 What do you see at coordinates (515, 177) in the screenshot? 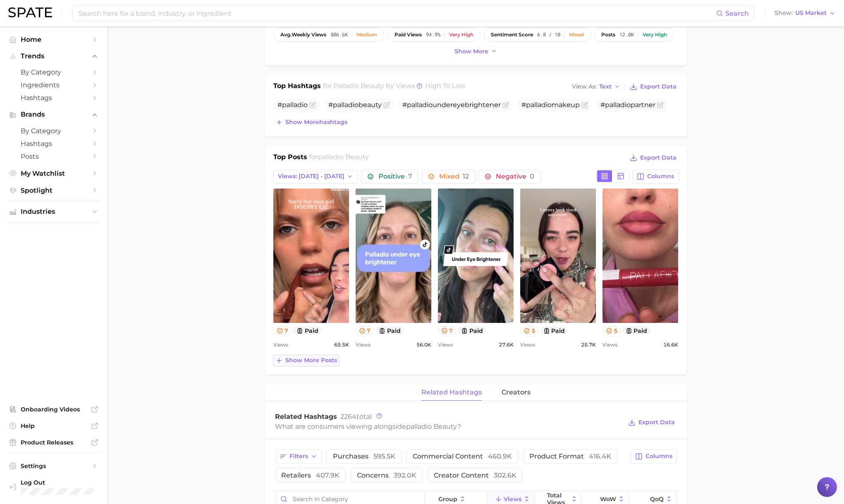
I see `span: Negative` at bounding box center [515, 177].